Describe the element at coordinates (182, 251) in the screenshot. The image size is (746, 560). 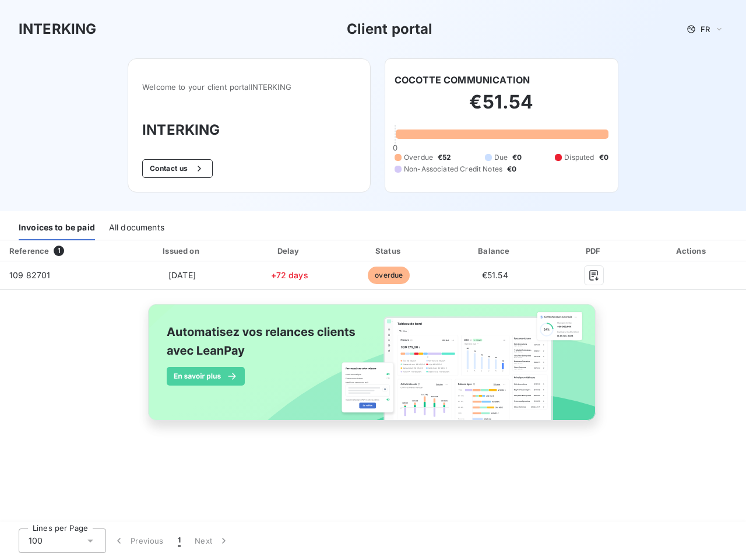
I see `div: Issued on` at that location.